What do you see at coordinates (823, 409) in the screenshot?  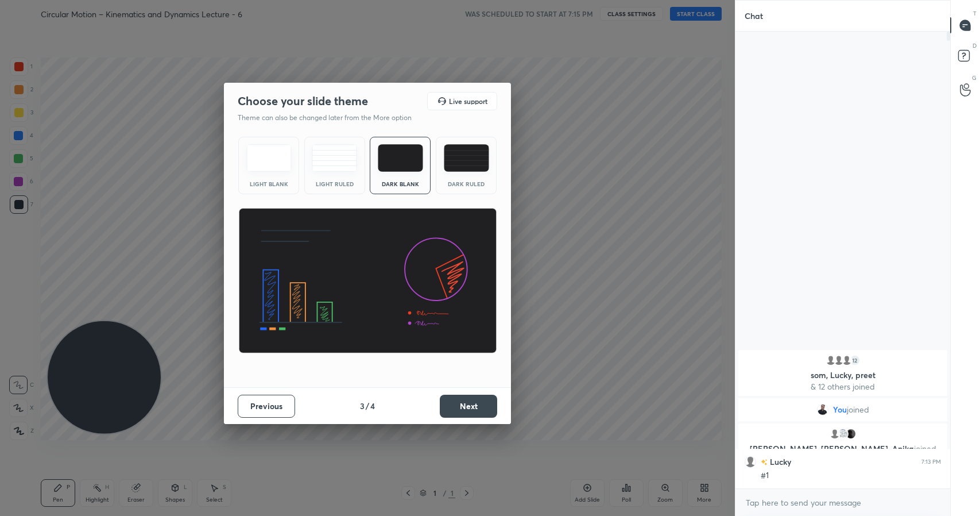 I see `img: d40932d52b0c415eb301489f8cfb2a5d.jpg` at bounding box center [823, 409].